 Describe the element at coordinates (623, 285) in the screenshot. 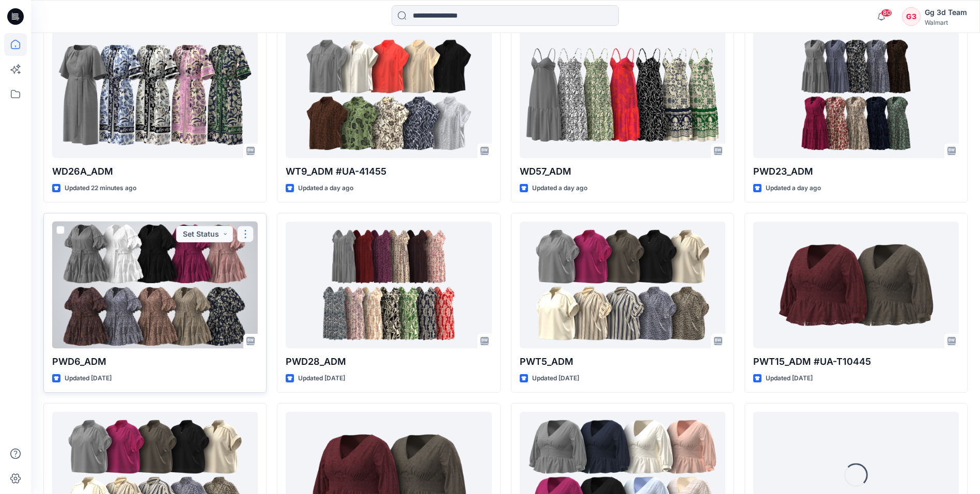

I see `a: PWT5_ADM` at that location.